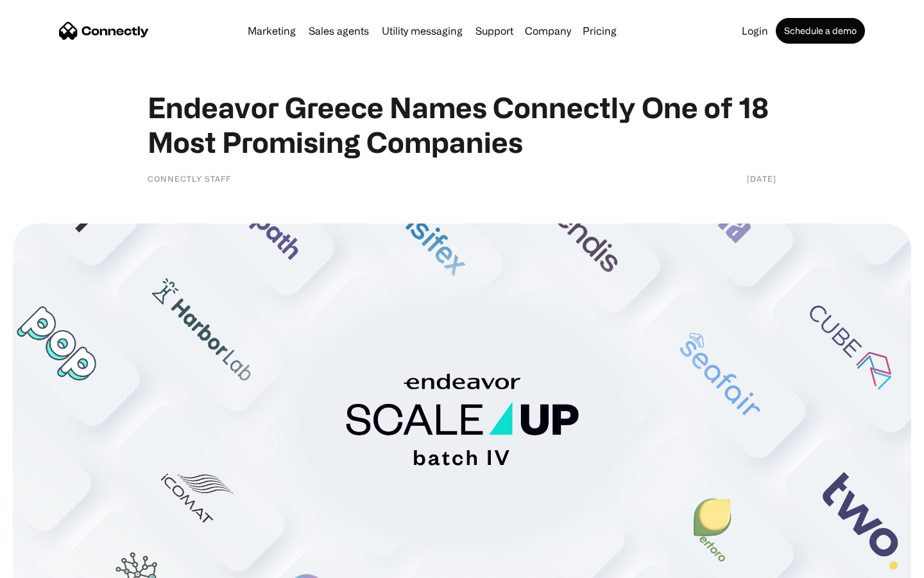 The image size is (924, 578). What do you see at coordinates (45, 564) in the screenshot?
I see `aside: Language selected: English` at bounding box center [45, 564].